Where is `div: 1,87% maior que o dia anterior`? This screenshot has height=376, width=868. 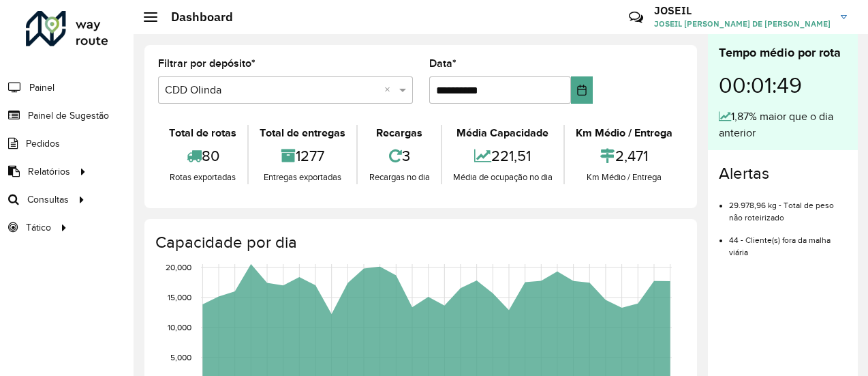
div: 1,87% maior que o dia anterior is located at coordinates (783, 125).